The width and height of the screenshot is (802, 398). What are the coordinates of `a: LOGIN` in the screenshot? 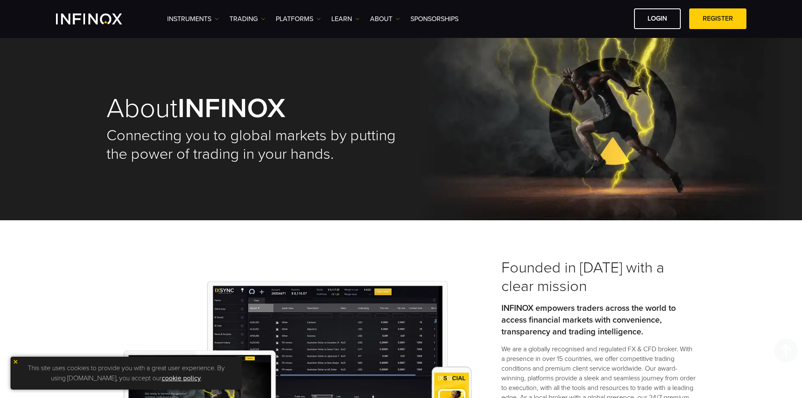 It's located at (657, 19).